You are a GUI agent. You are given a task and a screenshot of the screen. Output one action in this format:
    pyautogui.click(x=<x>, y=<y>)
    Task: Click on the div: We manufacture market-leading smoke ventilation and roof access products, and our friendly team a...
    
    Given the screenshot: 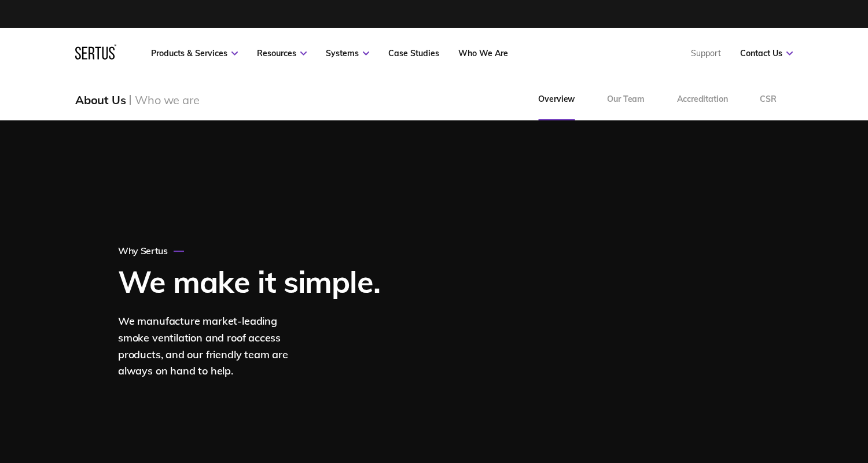 What is the action you would take?
    pyautogui.click(x=214, y=346)
    